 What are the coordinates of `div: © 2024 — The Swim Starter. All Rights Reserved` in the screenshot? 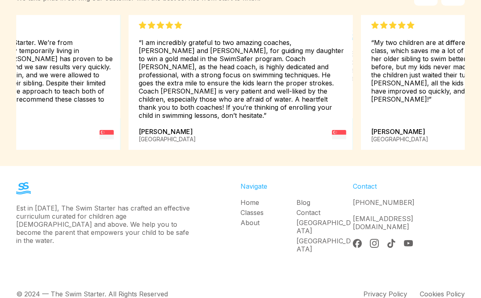 It's located at (92, 294).